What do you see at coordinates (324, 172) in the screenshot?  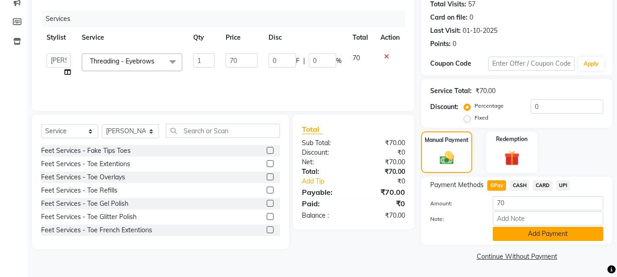 I see `div: Total:` at bounding box center [324, 172].